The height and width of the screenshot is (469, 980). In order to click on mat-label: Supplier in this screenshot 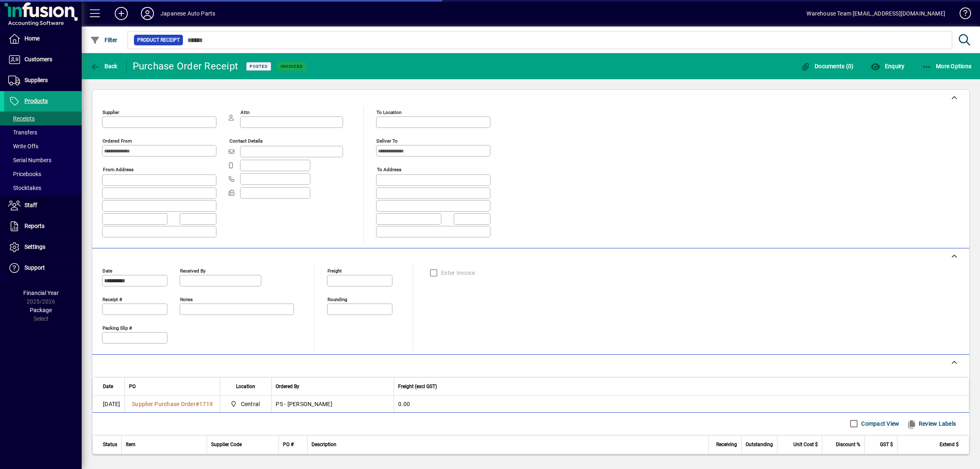, I will do `click(111, 112)`.